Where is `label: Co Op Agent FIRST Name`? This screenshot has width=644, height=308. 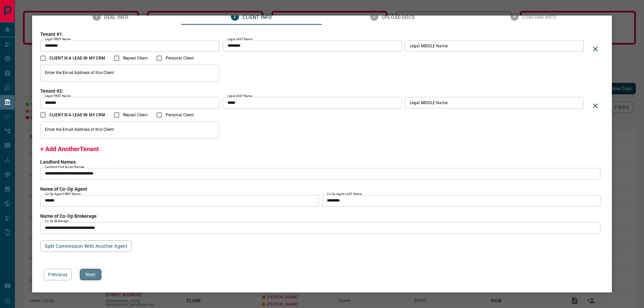
label: Co Op Agent FIRST Name is located at coordinates (63, 194).